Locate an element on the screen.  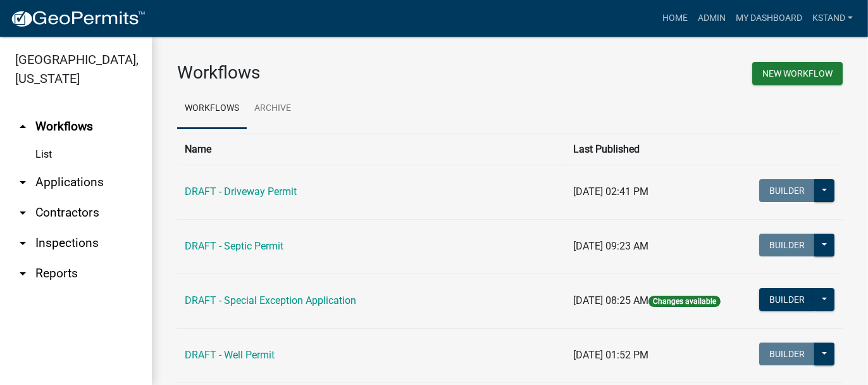
a: DRAFT - Septic Permit is located at coordinates (234, 245).